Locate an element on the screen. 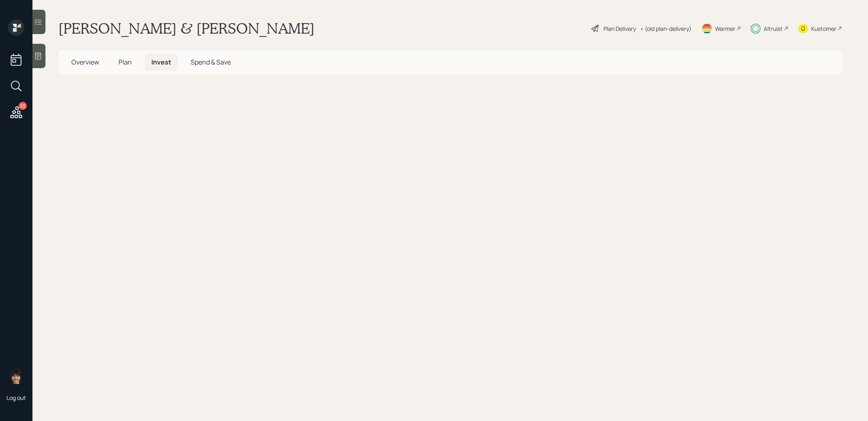 The height and width of the screenshot is (421, 868). span: Invest is located at coordinates (161, 62).